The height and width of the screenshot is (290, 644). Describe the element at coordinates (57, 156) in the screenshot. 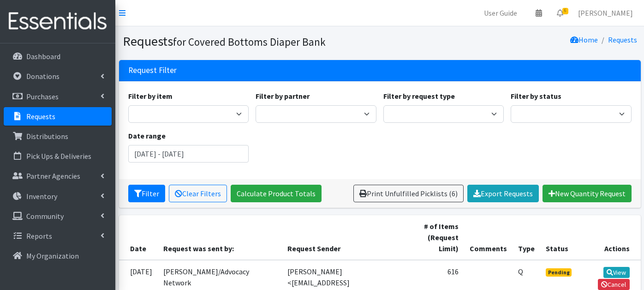

I see `a: Pick Ups & Deliveries` at that location.